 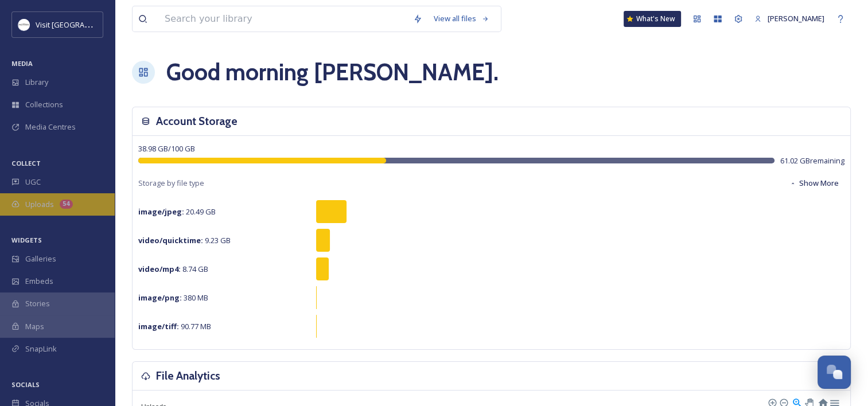 What do you see at coordinates (171, 183) in the screenshot?
I see `span: Storage by file type` at bounding box center [171, 183].